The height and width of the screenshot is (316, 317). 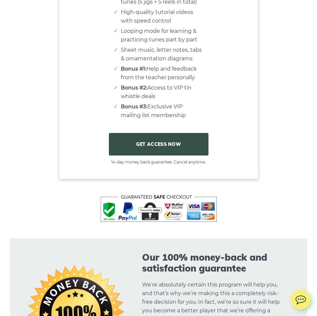 I want to click on li: Help and feedback from the teacher personally, so click(x=162, y=73).